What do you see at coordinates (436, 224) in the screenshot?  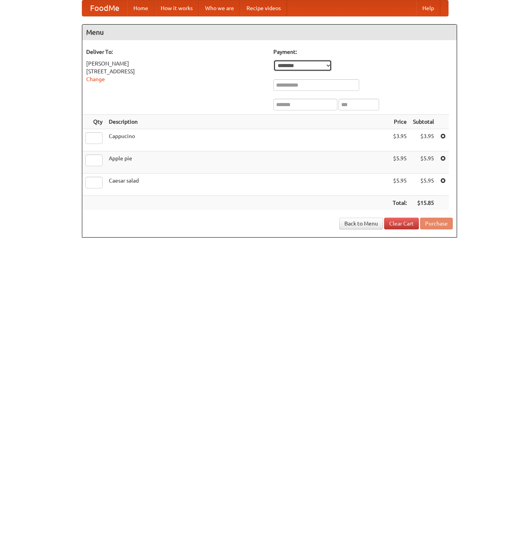 I see `button: Purchase` at bounding box center [436, 224].